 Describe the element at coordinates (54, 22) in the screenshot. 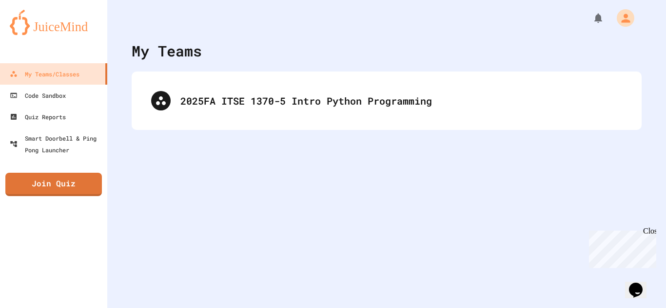

I see `img: logo-orange.svg` at that location.